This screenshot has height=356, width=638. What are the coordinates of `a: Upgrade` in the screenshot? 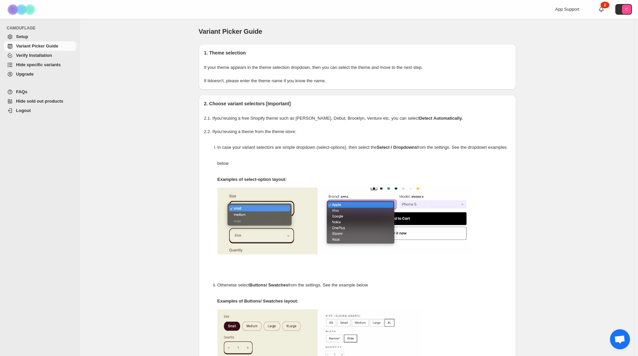 It's located at (40, 74).